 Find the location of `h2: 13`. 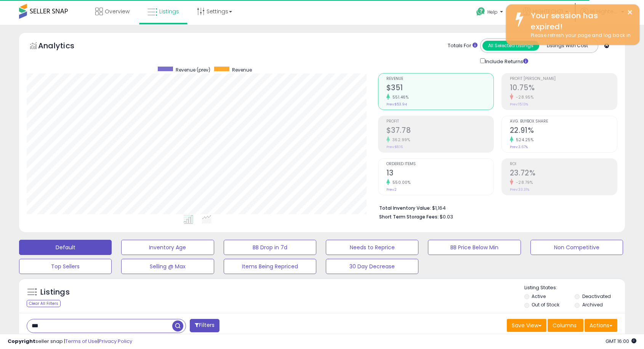

h2: 13 is located at coordinates (440, 173).